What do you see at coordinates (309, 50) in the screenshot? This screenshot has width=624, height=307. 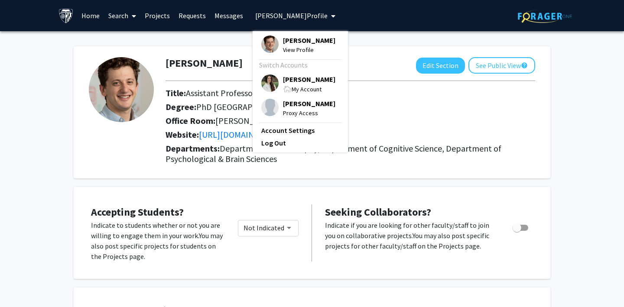 I see `span: View Profile` at bounding box center [309, 50].